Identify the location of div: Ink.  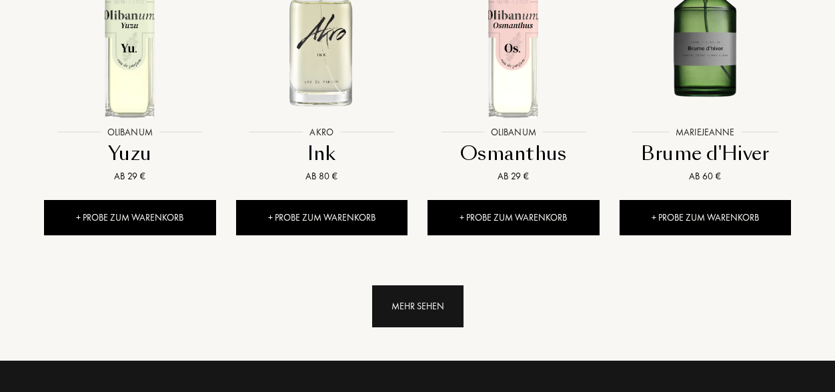
(322, 153).